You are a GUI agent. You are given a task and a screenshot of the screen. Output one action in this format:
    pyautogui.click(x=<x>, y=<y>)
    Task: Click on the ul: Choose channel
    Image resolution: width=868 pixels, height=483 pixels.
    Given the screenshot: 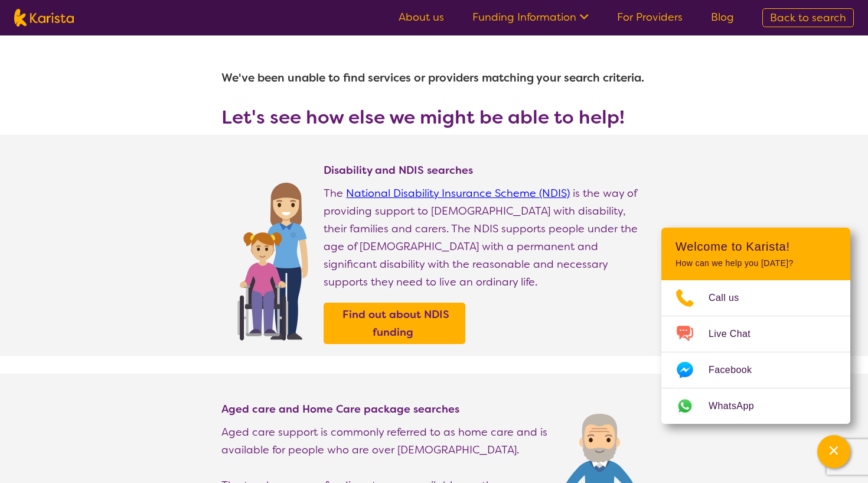 What is the action you would take?
    pyautogui.click(x=756, y=352)
    